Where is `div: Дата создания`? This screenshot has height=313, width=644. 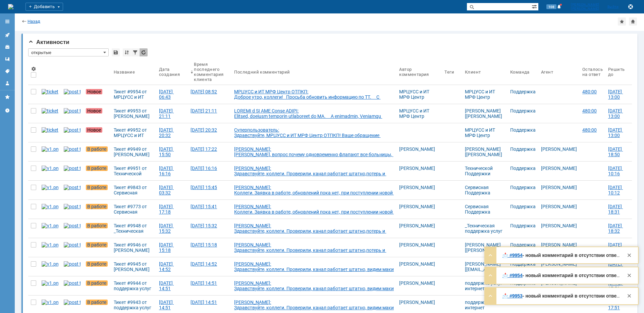
div: Дата создания is located at coordinates (169, 72).